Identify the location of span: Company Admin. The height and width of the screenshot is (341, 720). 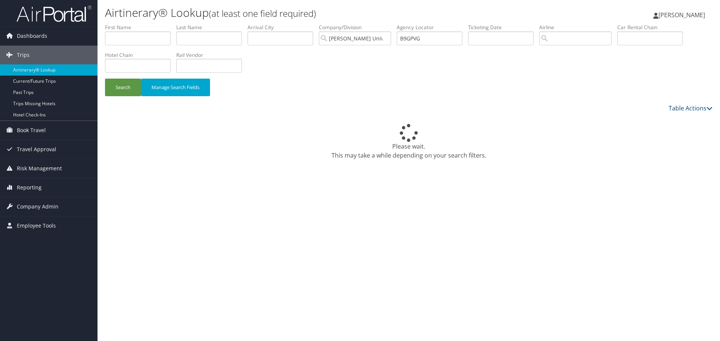
(37, 207).